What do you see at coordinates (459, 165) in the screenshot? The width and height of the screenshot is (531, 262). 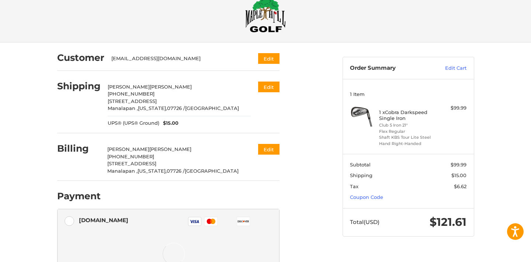 I see `span: $99.99` at bounding box center [459, 165].